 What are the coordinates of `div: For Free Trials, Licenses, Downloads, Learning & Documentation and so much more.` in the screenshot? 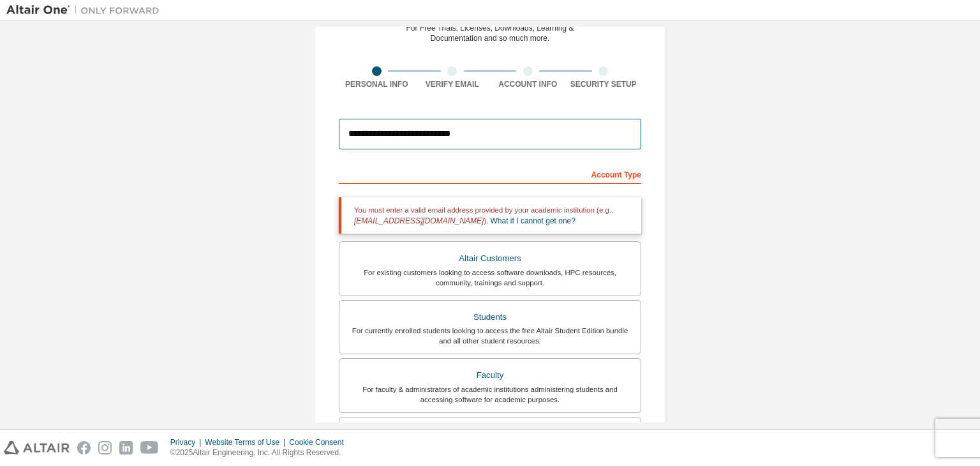 It's located at (490, 33).